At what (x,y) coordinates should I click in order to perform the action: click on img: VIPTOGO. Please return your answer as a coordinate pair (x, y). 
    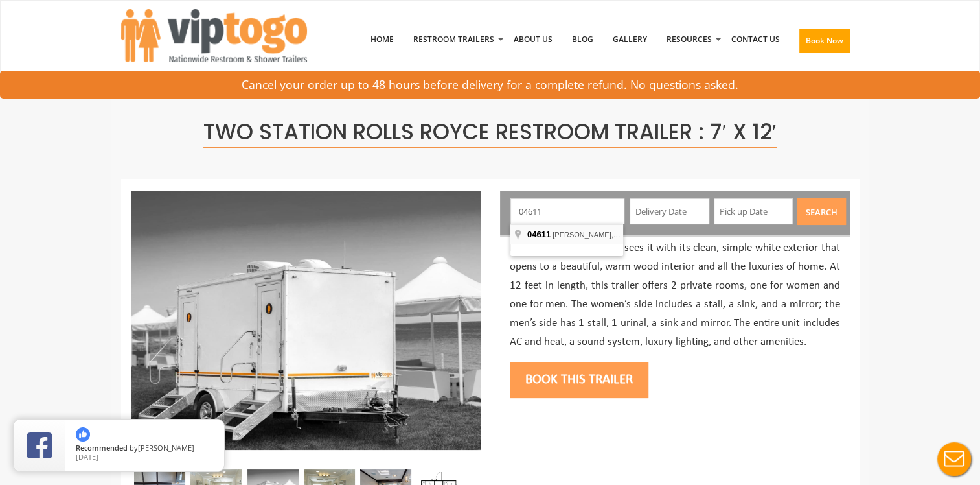
    Looking at the image, I should click on (214, 36).